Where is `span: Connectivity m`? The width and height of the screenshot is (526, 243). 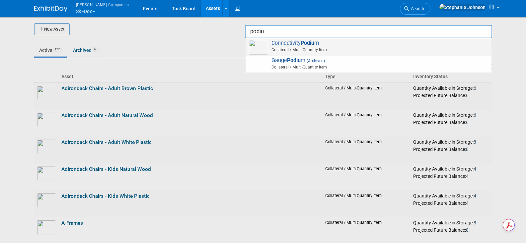
span: Connectivity m is located at coordinates (368, 46).